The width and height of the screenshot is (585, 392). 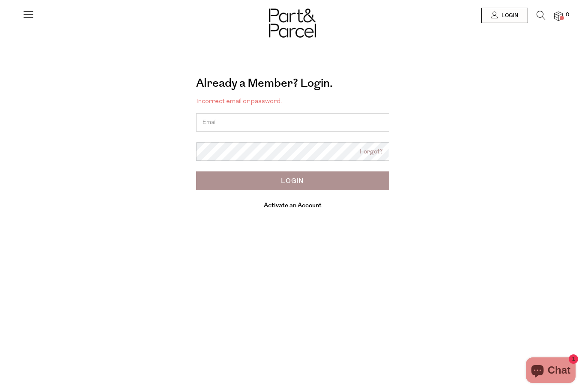 I want to click on img: Part&Parcel, so click(x=293, y=23).